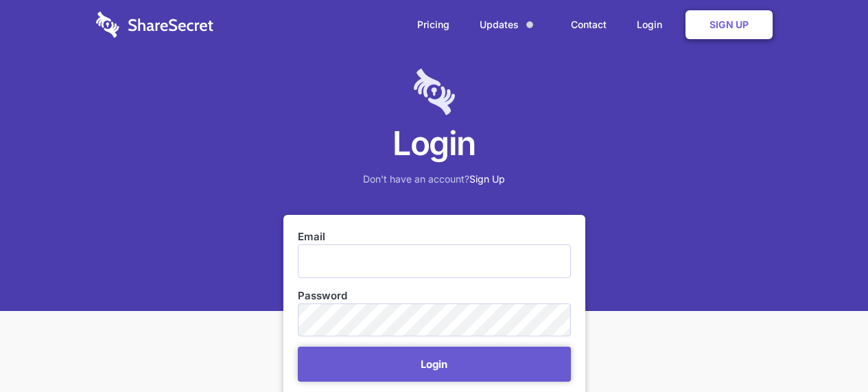  What do you see at coordinates (434, 296) in the screenshot?
I see `label: Password` at bounding box center [434, 296].